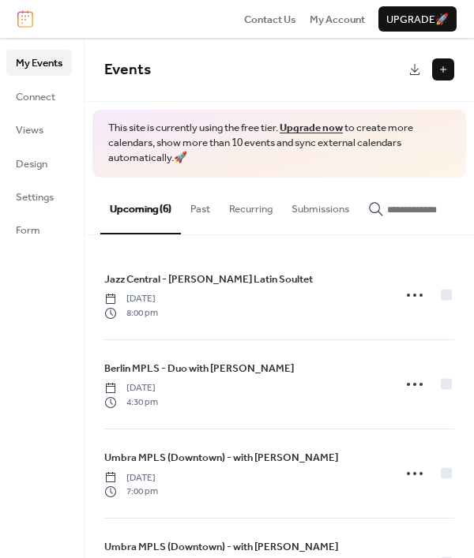 The height and width of the screenshot is (558, 474). Describe the element at coordinates (131, 314) in the screenshot. I see `span: 8:00 pm` at that location.